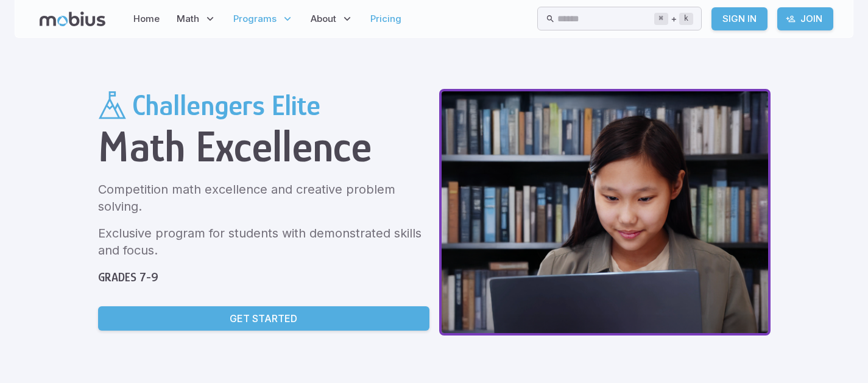  I want to click on a: Join, so click(806, 19).